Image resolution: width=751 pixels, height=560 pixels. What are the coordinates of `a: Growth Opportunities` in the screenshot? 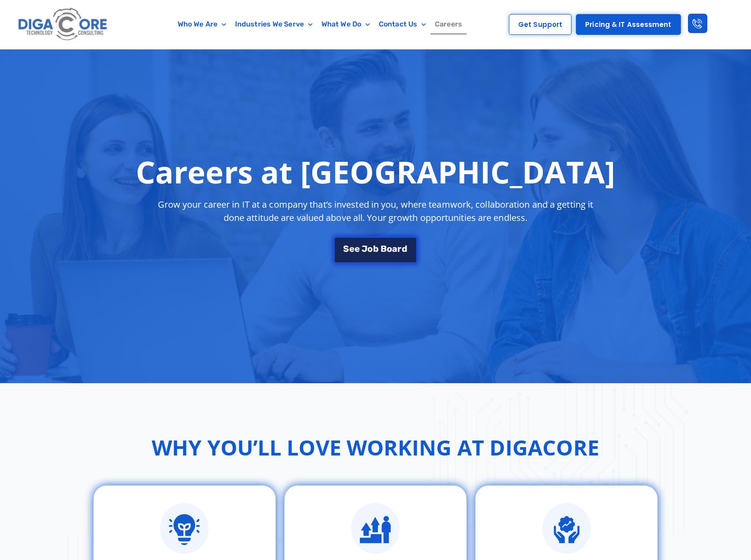 It's located at (375, 528).